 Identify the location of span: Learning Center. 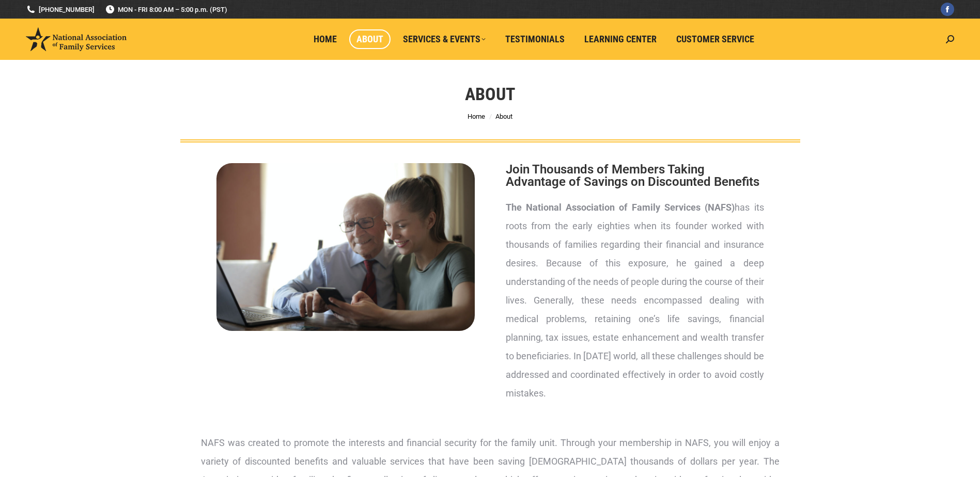
(620, 39).